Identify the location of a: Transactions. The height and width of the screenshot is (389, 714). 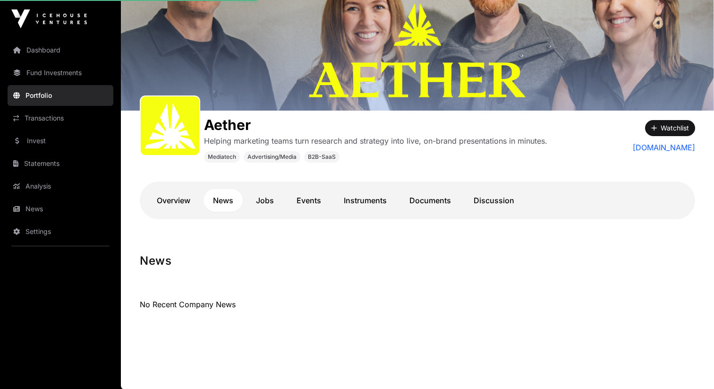
(60, 118).